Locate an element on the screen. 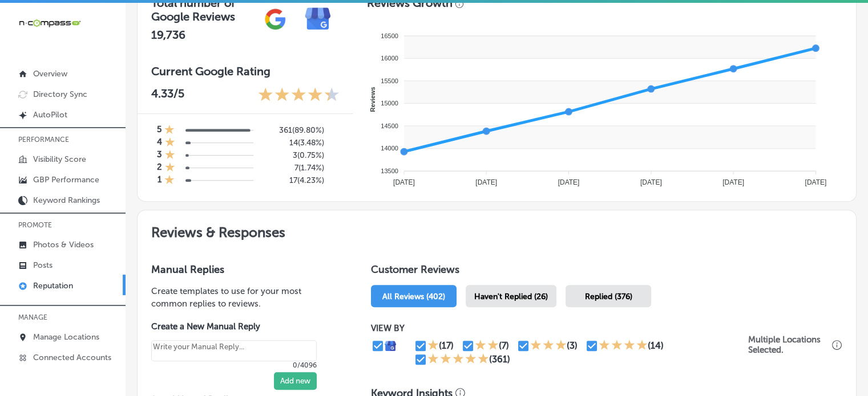 The height and width of the screenshot is (396, 868). p: Visibility Score is located at coordinates (59, 159).